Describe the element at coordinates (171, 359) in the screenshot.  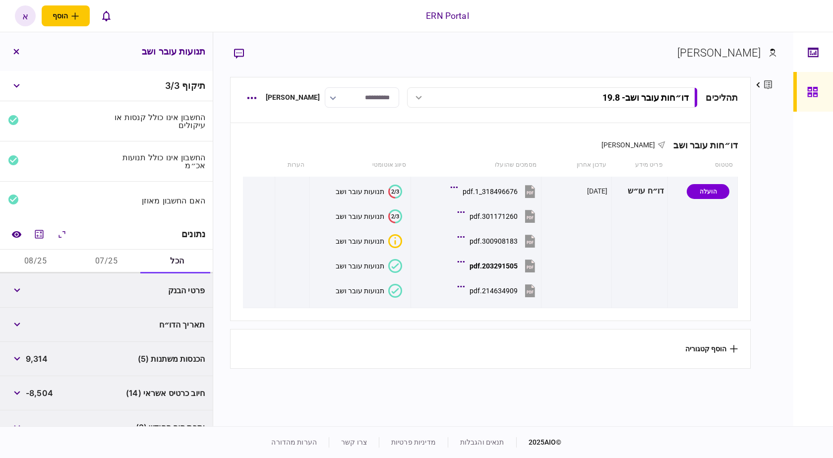
I see `span: הכנסות משתנות (5)` at that location.